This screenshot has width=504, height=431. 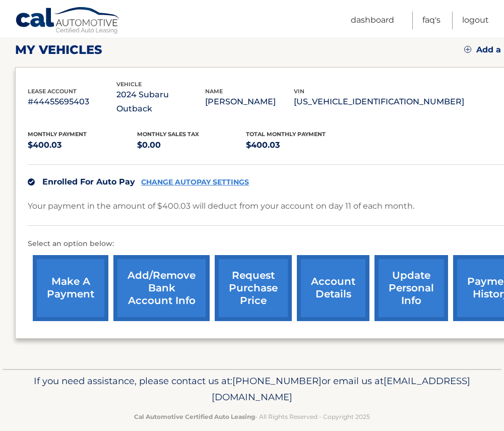 I want to click on span: lease account, so click(x=52, y=91).